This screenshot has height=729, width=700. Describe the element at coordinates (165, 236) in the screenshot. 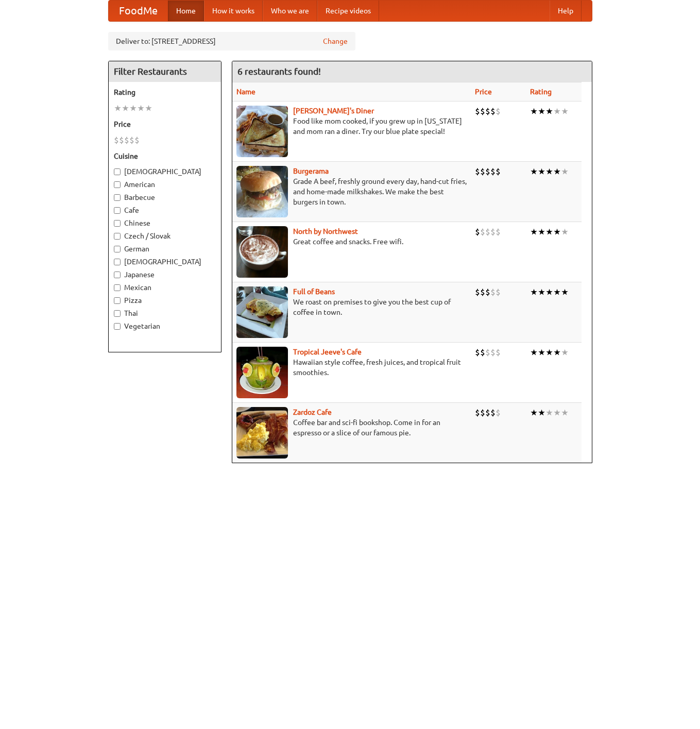

I see `label: Czech / Slovak` at that location.